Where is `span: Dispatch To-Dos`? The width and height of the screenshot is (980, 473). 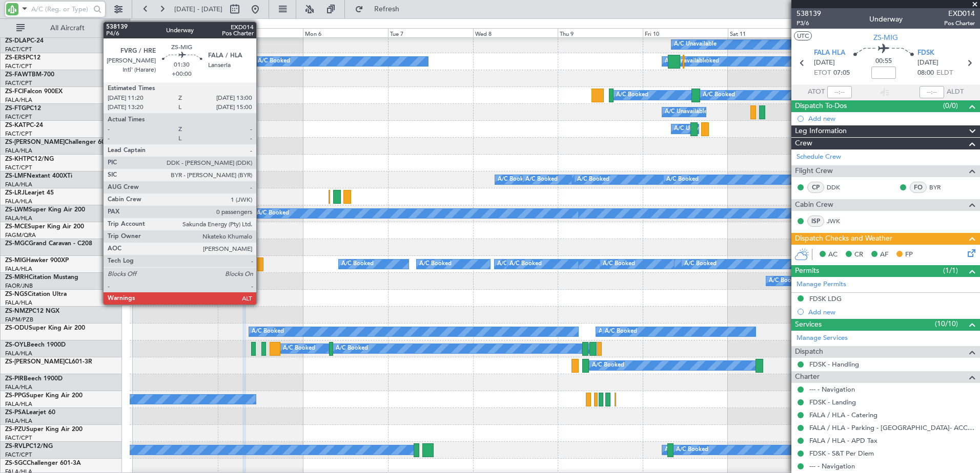
span: Dispatch To-Dos is located at coordinates (820, 106).